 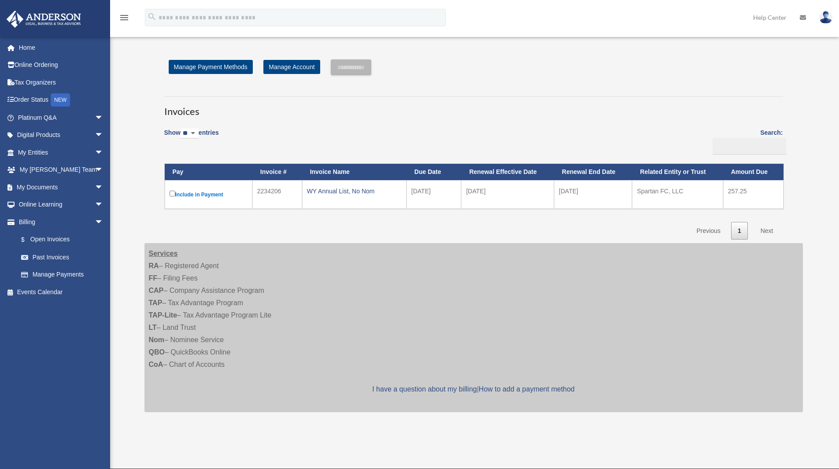 I want to click on a: Manage Payment Methods, so click(x=210, y=67).